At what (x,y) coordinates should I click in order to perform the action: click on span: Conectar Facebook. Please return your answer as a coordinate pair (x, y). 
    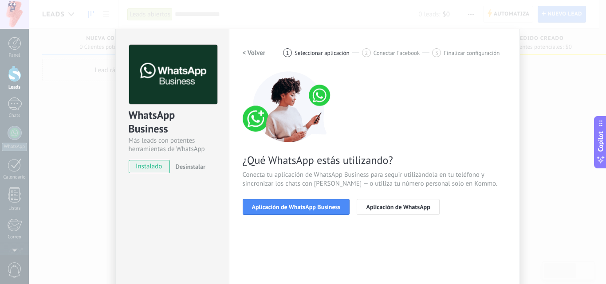
    Looking at the image, I should click on (397, 53).